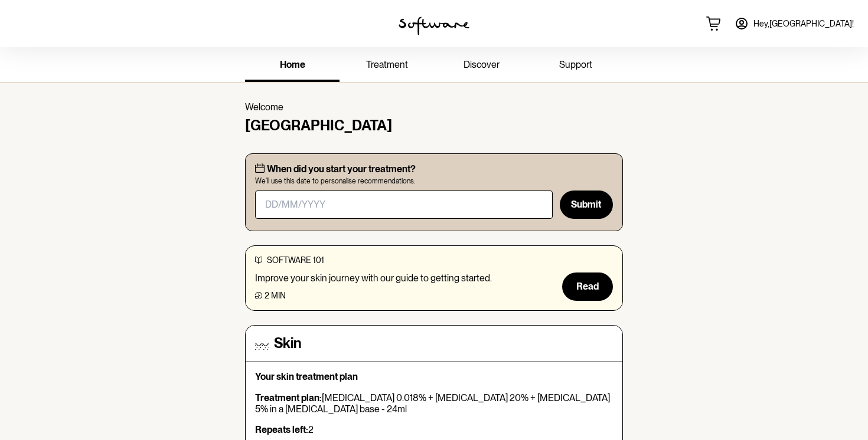  Describe the element at coordinates (434, 376) in the screenshot. I see `p: Your skin treatment plan` at that location.